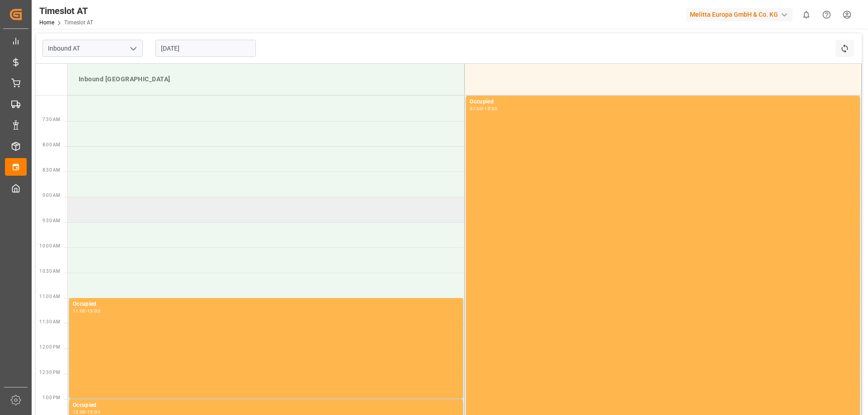 Image resolution: width=868 pixels, height=415 pixels. Describe the element at coordinates (826, 14) in the screenshot. I see `button: Help Center` at that location.